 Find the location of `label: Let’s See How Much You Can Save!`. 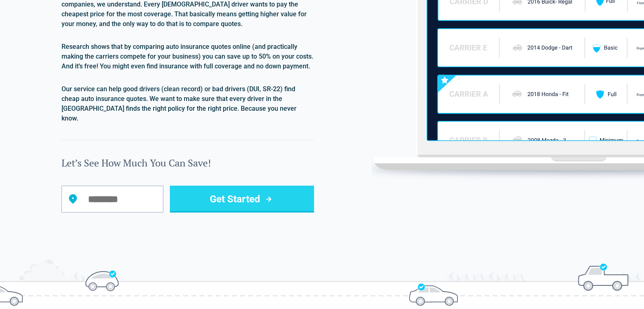

label: Let’s See How Much You Can Save! is located at coordinates (188, 163).